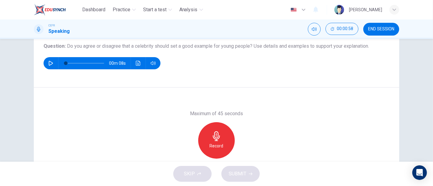 This screenshot has width=433, height=186. What do you see at coordinates (217, 46) in the screenshot?
I see `h6: Question :` at bounding box center [217, 46].